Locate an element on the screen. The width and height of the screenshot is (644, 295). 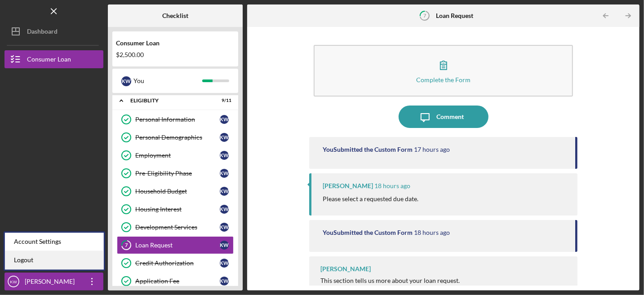
div: Pre-Eligibility Phase is located at coordinates (178, 173).